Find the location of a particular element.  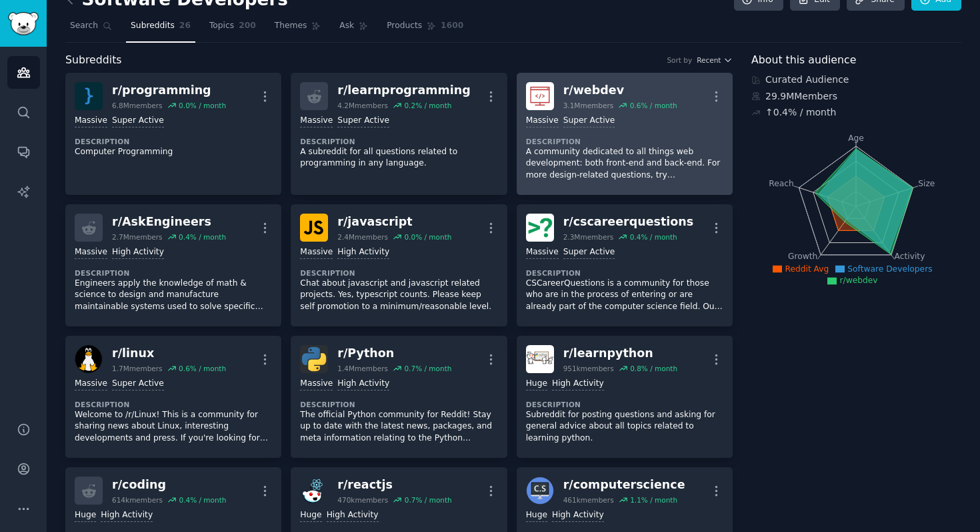

div: r/ programming is located at coordinates (169, 90).